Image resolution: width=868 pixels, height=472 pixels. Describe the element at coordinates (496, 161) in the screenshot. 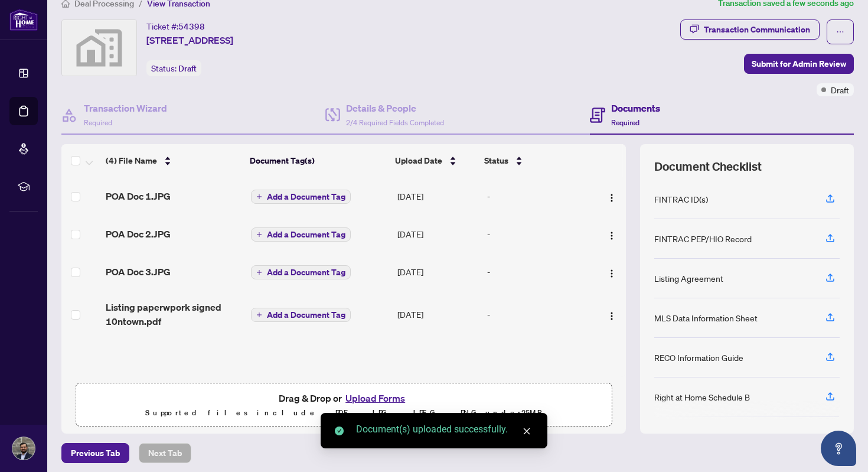

I see `span: Status` at that location.